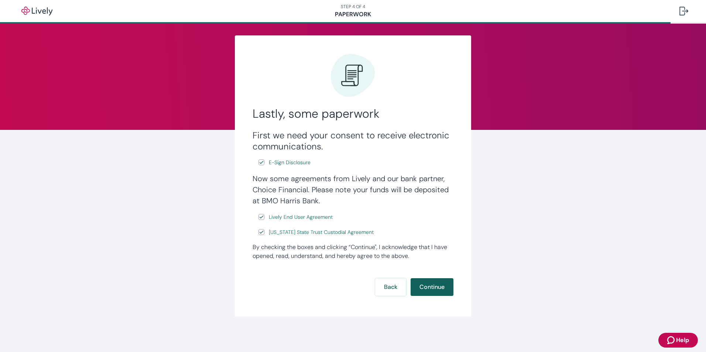 This screenshot has width=706, height=352. What do you see at coordinates (353, 252) in the screenshot?
I see `div: By checking the boxes and clicking “Continue", I acknowledge that I have opened, read, understand...` at bounding box center [353, 252].